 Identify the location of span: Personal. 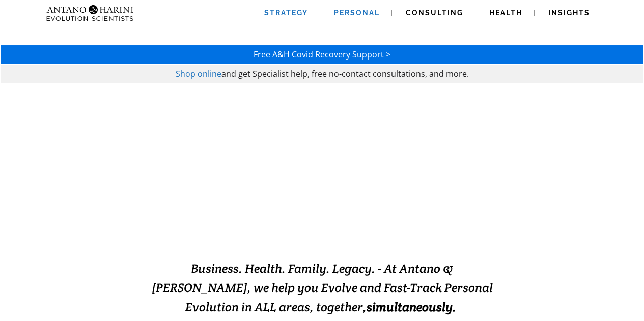
(357, 12).